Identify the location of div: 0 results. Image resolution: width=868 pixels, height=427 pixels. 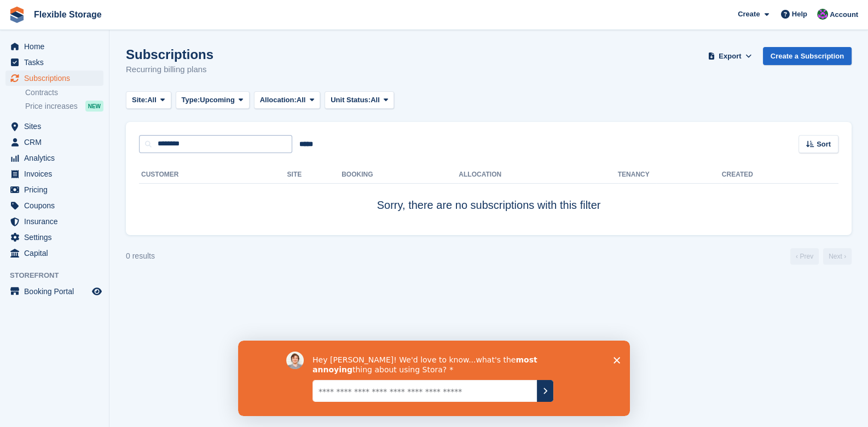
(140, 256).